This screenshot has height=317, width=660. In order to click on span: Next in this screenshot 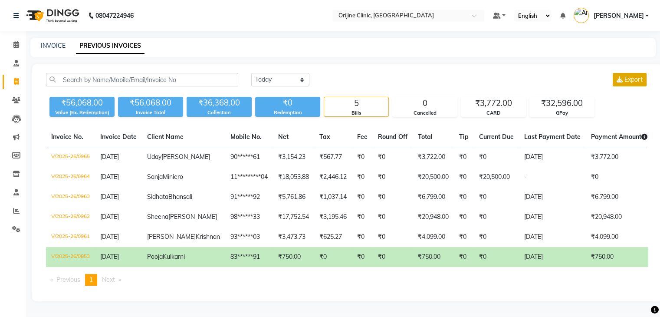, I will do `click(109, 280)`.